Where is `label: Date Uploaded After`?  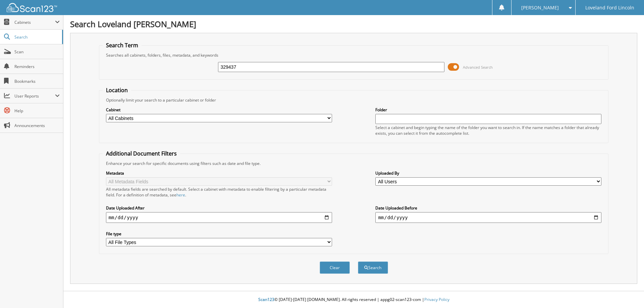
label: Date Uploaded After is located at coordinates (219, 208).